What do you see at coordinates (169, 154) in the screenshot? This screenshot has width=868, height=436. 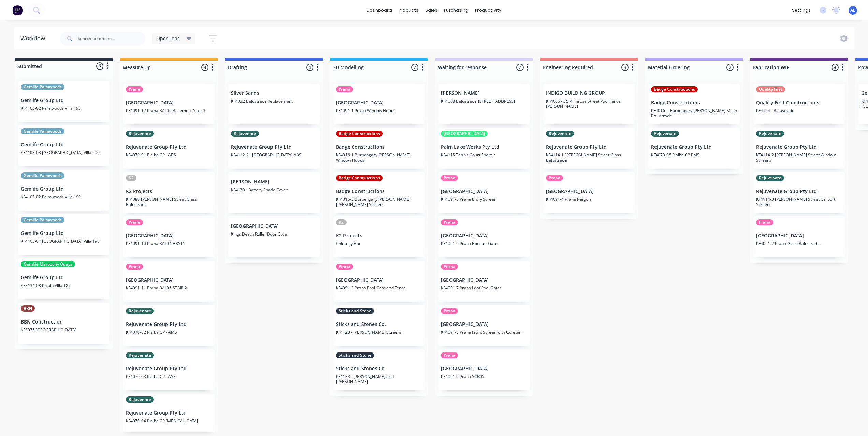 I see `p: KF4070-01 Pialba CP - ABS` at bounding box center [169, 154].